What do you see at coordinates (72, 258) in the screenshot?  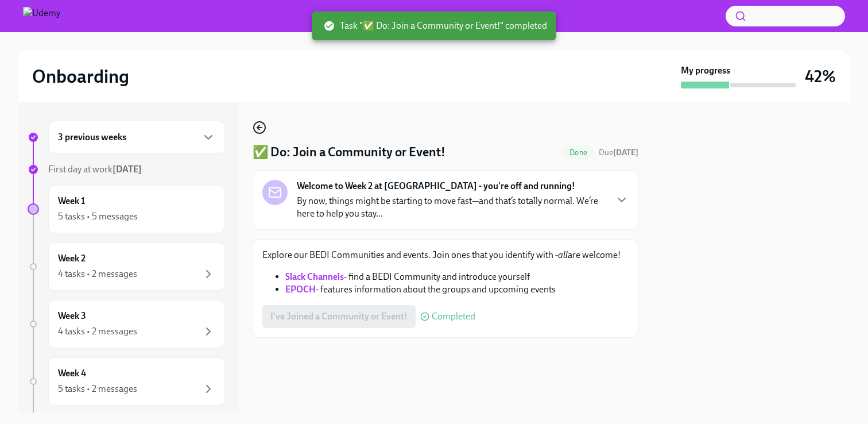 I see `h6: Week 2` at bounding box center [72, 258].